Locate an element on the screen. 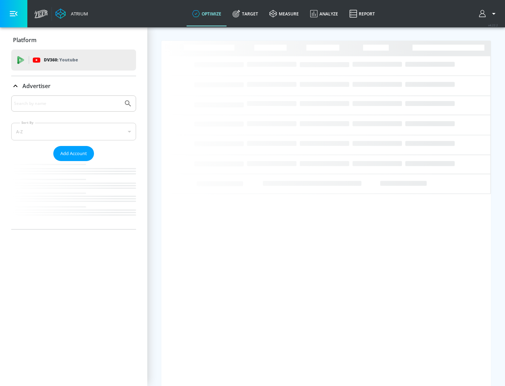 The height and width of the screenshot is (386, 505). span: v 4.22.2 is located at coordinates (493, 25).